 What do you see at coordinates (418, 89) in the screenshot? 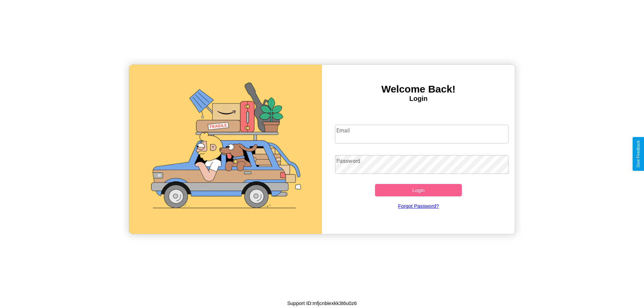
I see `h3: Welcome Back!` at bounding box center [418, 89].